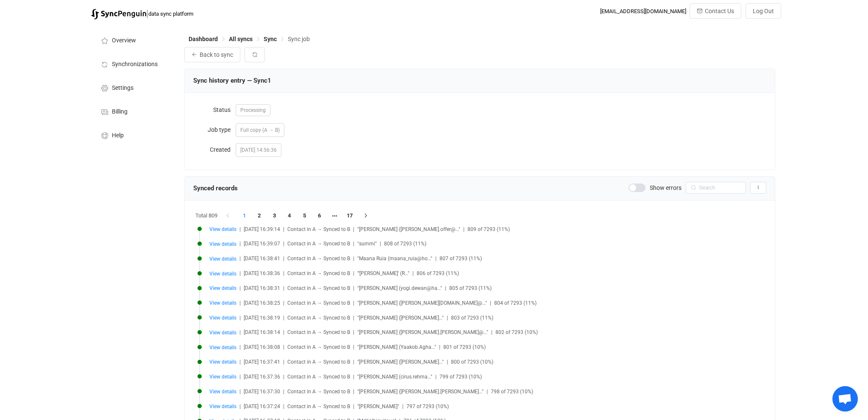 This screenshot has width=868, height=420. I want to click on li: 17, so click(349, 216).